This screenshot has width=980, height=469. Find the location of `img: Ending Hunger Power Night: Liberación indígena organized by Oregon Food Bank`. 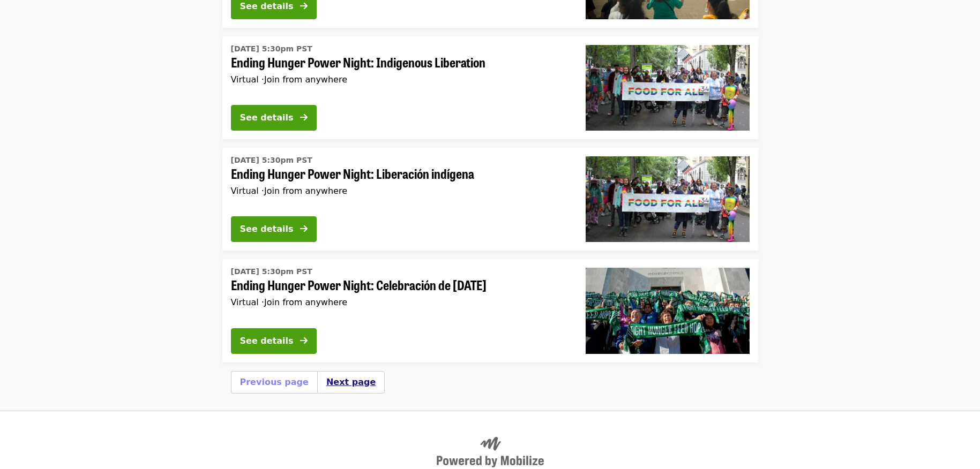

img: Ending Hunger Power Night: Liberación indígena organized by Oregon Food Bank is located at coordinates (667, 199).